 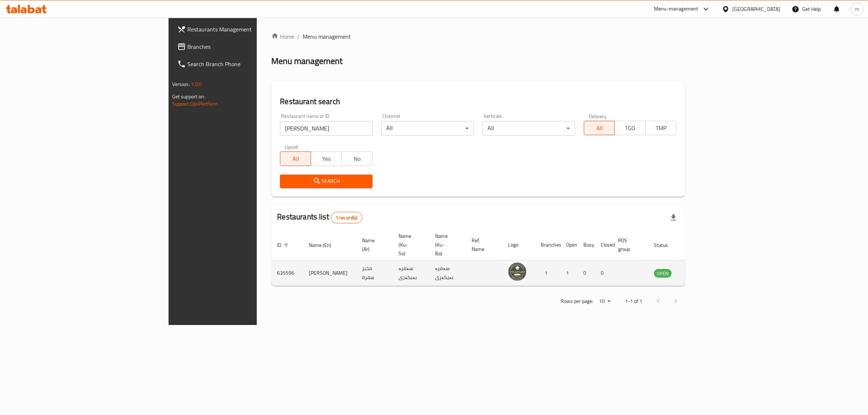 I want to click on p: 1-1 of 1, so click(x=633, y=301).